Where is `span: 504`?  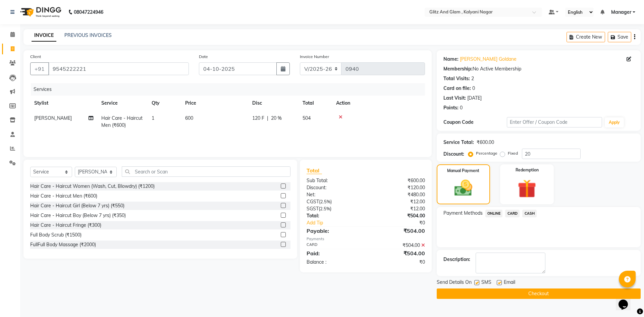 span: 504 is located at coordinates (307, 118).